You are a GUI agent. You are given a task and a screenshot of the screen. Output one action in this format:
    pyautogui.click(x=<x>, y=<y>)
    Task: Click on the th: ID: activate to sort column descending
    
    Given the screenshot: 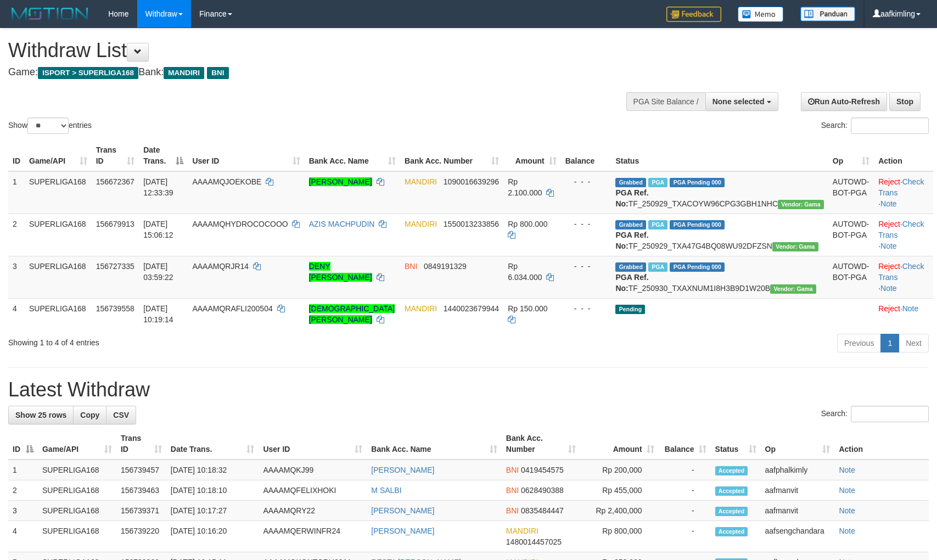 What is the action you would take?
    pyautogui.click(x=23, y=443)
    